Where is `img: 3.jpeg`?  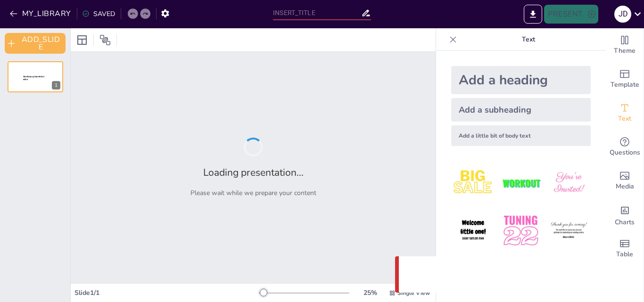 img: 3.jpeg is located at coordinates (568, 183).